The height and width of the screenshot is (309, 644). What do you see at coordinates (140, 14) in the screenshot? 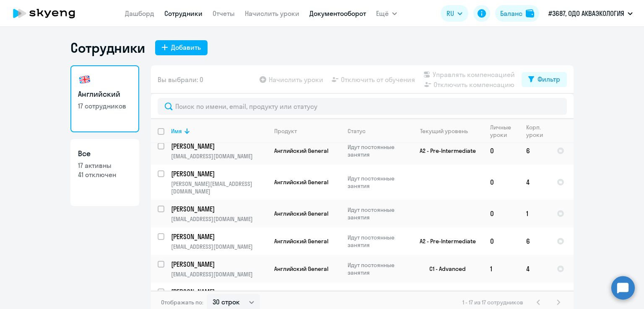
I see `a: Дашборд` at bounding box center [140, 14].